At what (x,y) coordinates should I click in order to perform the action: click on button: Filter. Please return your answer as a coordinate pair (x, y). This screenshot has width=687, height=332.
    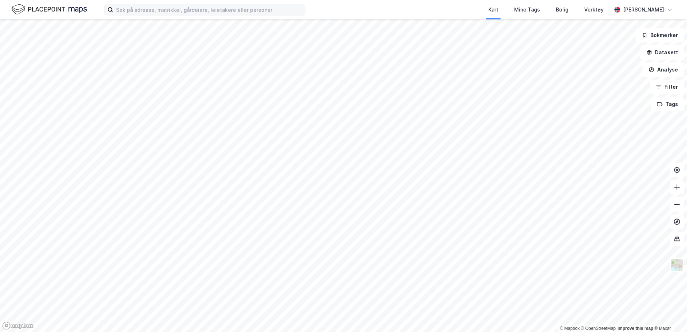
    Looking at the image, I should click on (666, 87).